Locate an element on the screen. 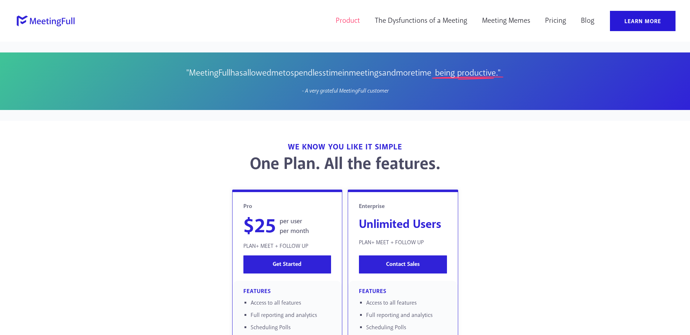 The height and width of the screenshot is (335, 690). a: Meeting Memes is located at coordinates (506, 21).